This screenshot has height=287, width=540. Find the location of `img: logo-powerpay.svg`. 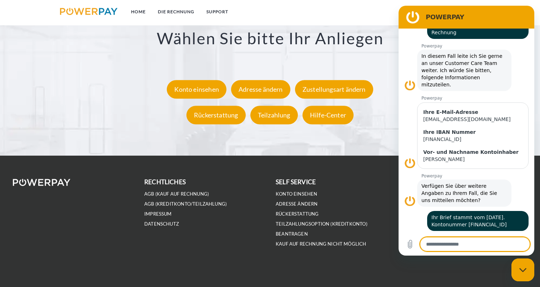

img: logo-powerpay.svg is located at coordinates (89, 11).